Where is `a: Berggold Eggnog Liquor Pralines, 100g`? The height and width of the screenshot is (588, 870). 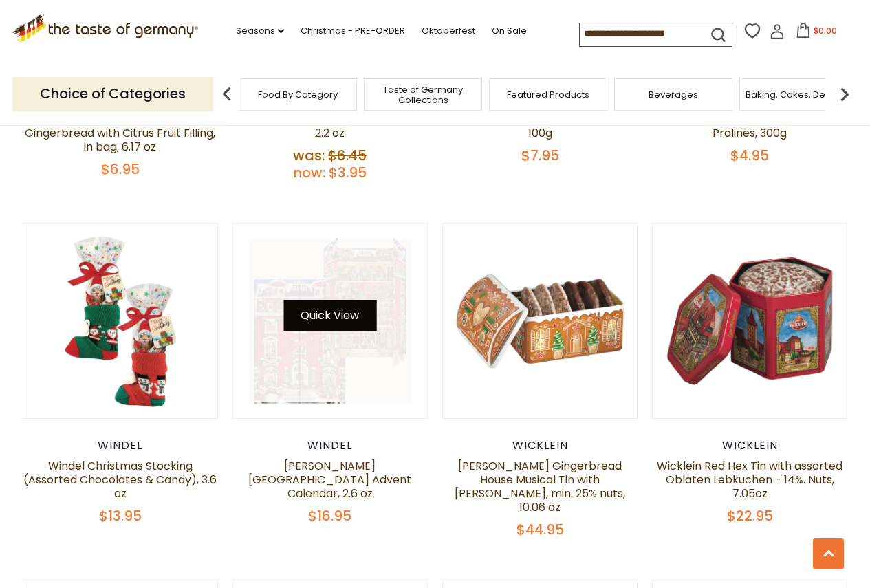
a: Berggold Eggnog Liquor Pralines, 100g is located at coordinates (540, 126).